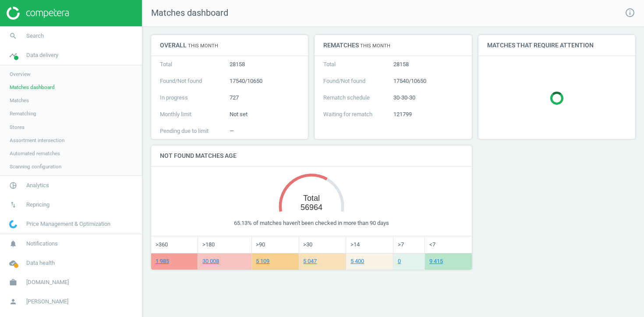 This screenshot has width=644, height=317. Describe the element at coordinates (370, 245) in the screenshot. I see `td: >14` at that location.